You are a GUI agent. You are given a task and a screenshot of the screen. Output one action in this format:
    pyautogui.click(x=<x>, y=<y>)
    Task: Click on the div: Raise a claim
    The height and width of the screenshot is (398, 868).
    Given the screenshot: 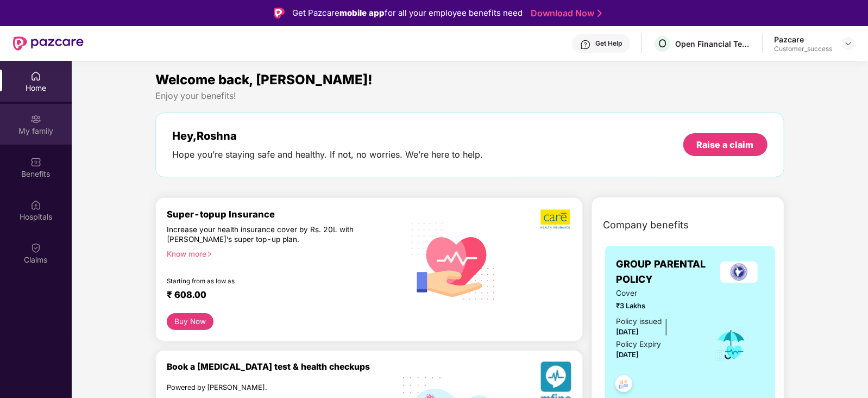 What is the action you would take?
    pyautogui.click(x=726, y=144)
    